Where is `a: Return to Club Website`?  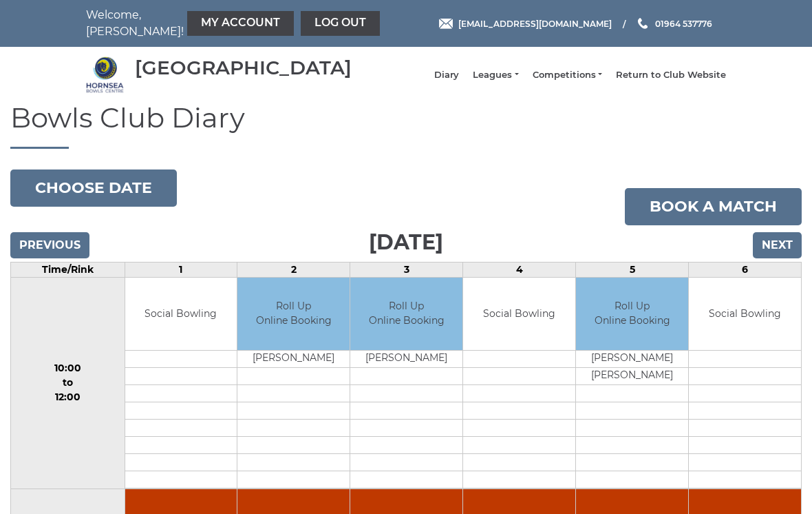
a: Return to Club Website is located at coordinates (671, 75).